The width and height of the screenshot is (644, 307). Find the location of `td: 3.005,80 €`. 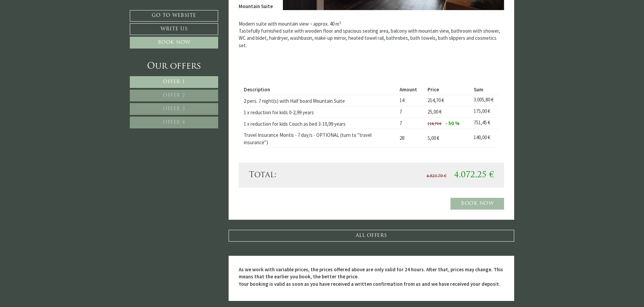

td: 3.005,80 € is located at coordinates (485, 100).